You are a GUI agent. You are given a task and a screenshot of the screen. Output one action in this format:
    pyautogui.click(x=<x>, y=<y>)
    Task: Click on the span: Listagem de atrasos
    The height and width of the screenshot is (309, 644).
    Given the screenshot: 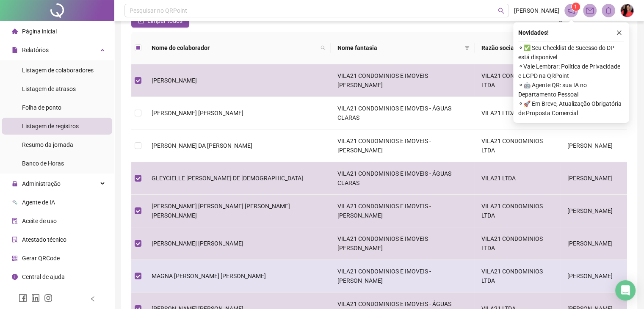 What is the action you would take?
    pyautogui.click(x=49, y=89)
    